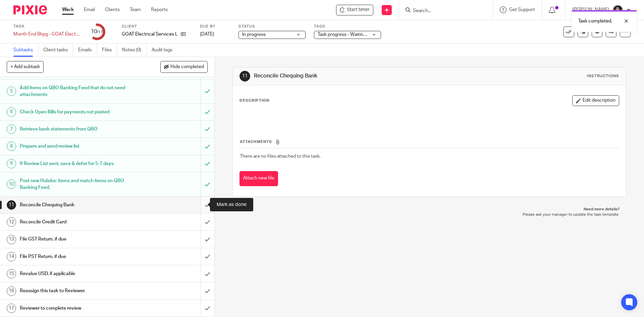 The image size is (644, 317). What do you see at coordinates (150, 35) in the screenshot?
I see `p: GOAT Electrical Services Ltd.` at bounding box center [150, 35].